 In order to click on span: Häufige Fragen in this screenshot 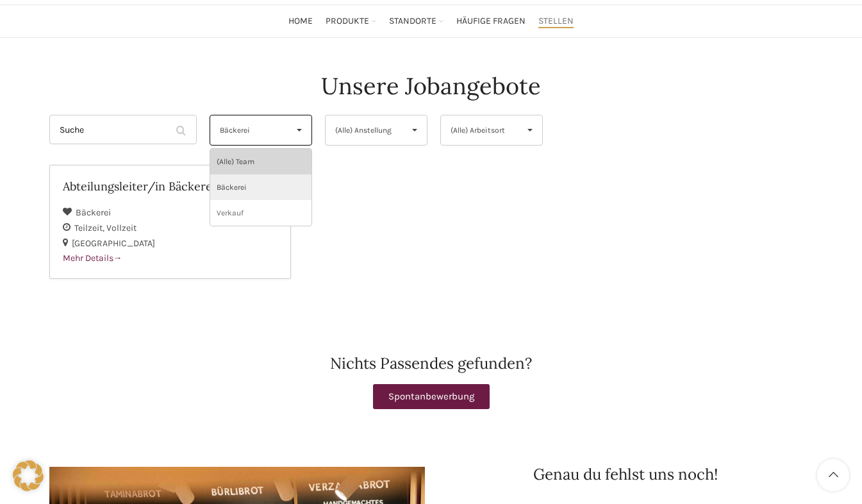, I will do `click(491, 21)`.